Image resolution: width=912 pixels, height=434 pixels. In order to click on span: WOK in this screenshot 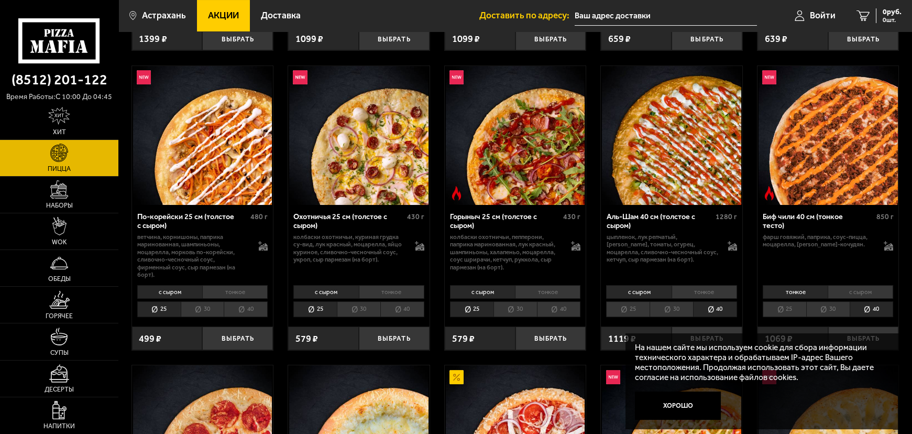, I will do `click(59, 242)`.